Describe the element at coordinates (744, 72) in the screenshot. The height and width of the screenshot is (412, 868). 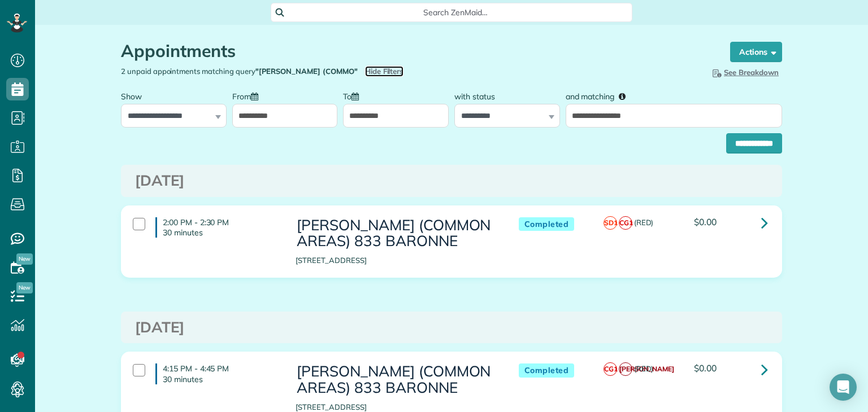
I see `span: See Breakdown` at that location.